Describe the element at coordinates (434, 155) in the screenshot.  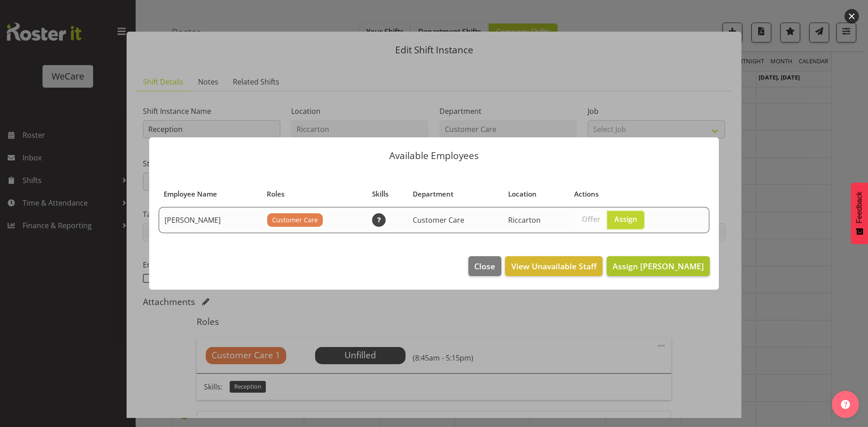
I see `p: Available Employees` at that location.